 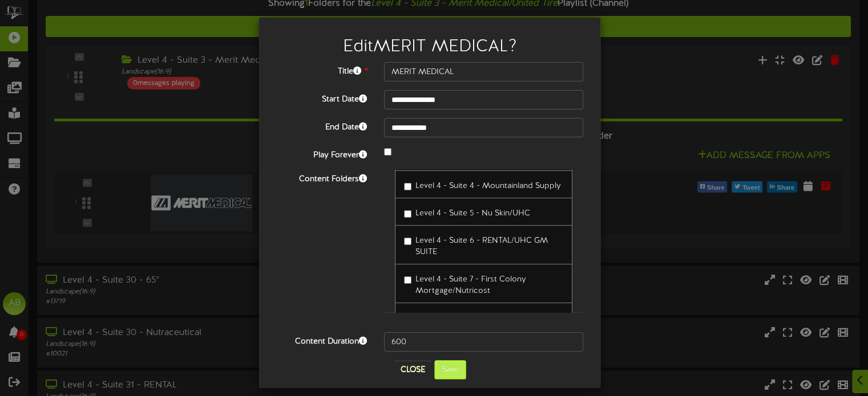 What do you see at coordinates (407, 214) in the screenshot?
I see `input: Level 4 - Suite 5 - Nu Skin/UHC` at bounding box center [407, 214].